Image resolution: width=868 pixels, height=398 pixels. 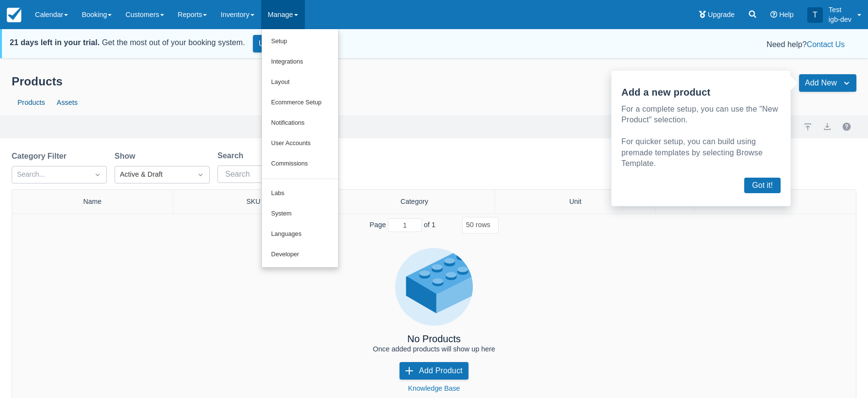 What do you see at coordinates (260, 174) in the screenshot?
I see `input: Search` at bounding box center [260, 174].